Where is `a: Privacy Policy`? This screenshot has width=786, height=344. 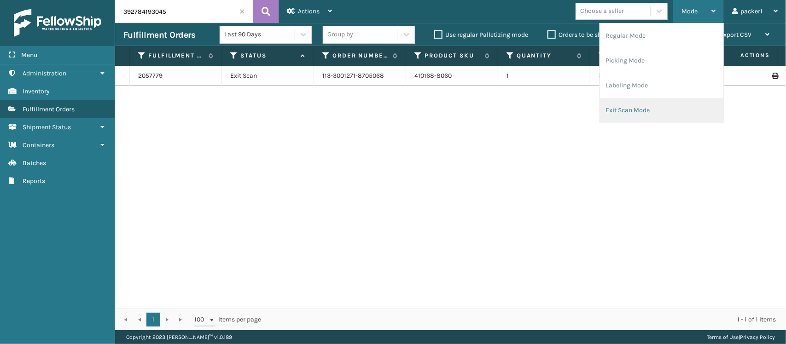 a: Privacy Policy is located at coordinates (757, 337).